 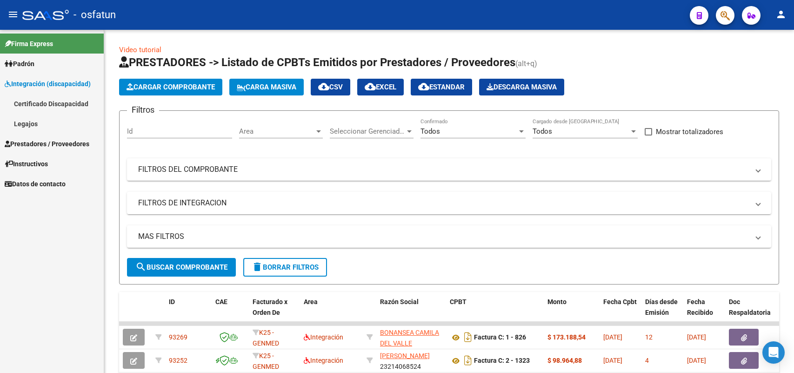 What do you see at coordinates (750, 307) in the screenshot?
I see `span: Doc Respaldatoria` at bounding box center [750, 307].